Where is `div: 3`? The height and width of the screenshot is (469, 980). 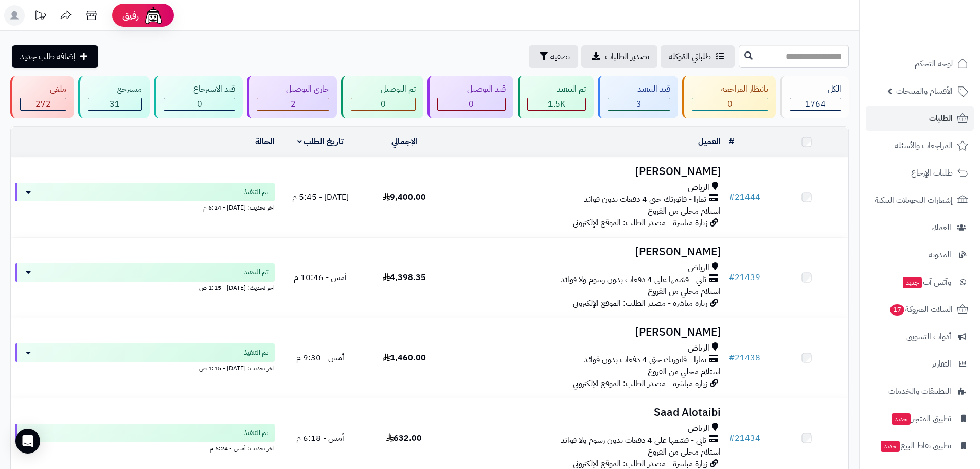 div: 3 is located at coordinates (639, 104).